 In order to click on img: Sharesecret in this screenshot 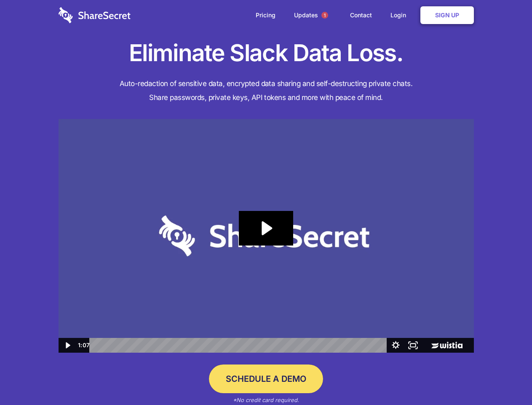, I will do `click(266, 235)`.